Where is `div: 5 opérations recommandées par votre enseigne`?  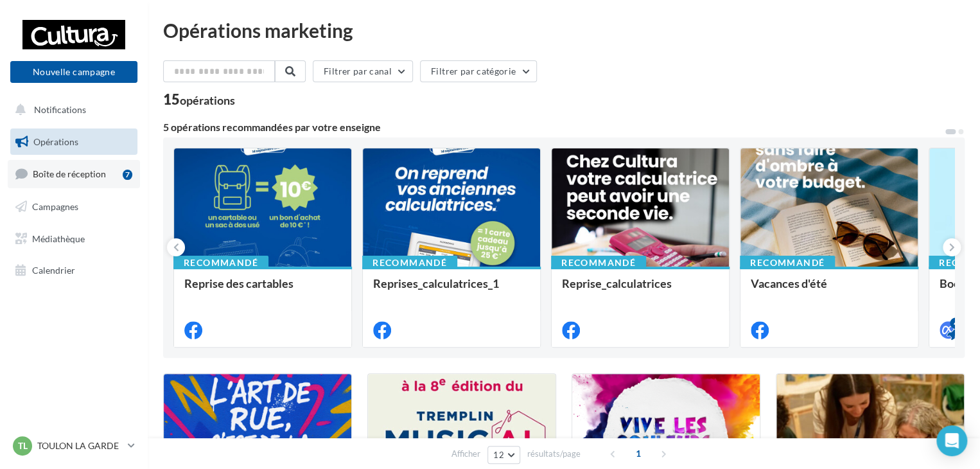
div: 5 opérations recommandées par votre enseigne is located at coordinates (554, 127).